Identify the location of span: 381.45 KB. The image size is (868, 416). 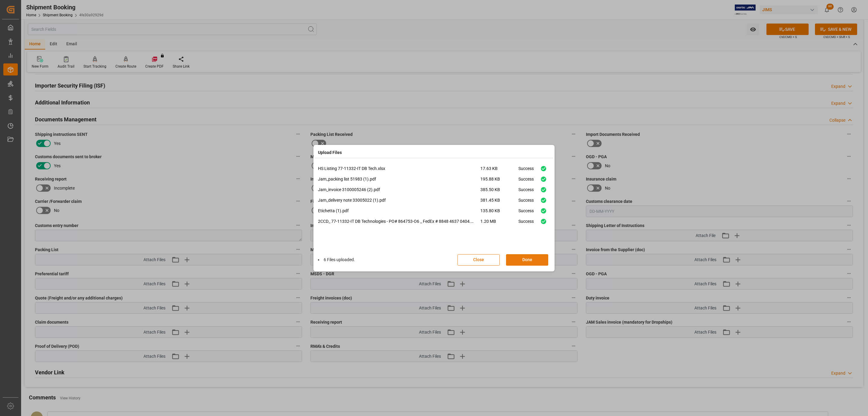
(499, 202).